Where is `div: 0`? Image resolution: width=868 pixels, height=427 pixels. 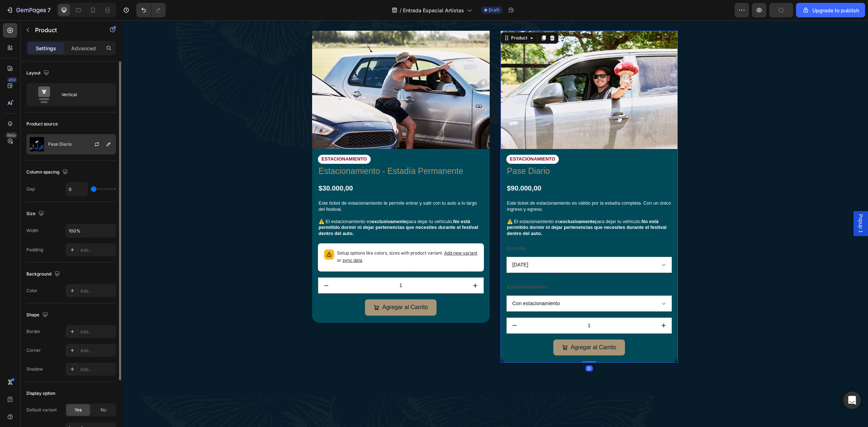
div: 0 is located at coordinates (467, 348).